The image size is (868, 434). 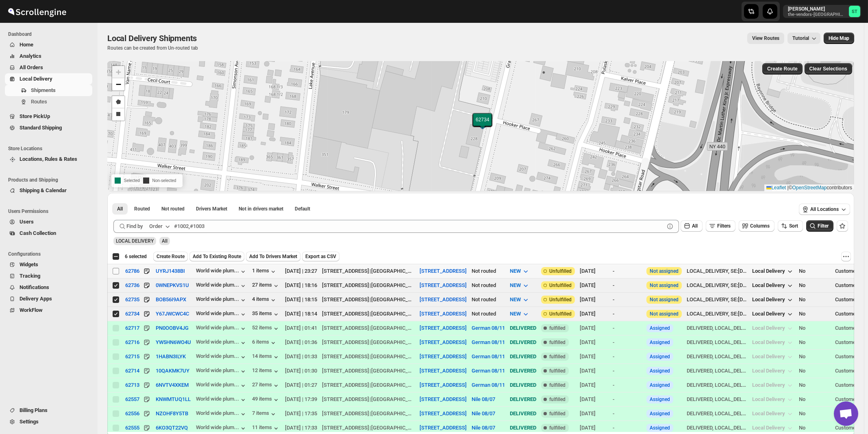 I want to click on button: Billing Plans, so click(x=48, y=410).